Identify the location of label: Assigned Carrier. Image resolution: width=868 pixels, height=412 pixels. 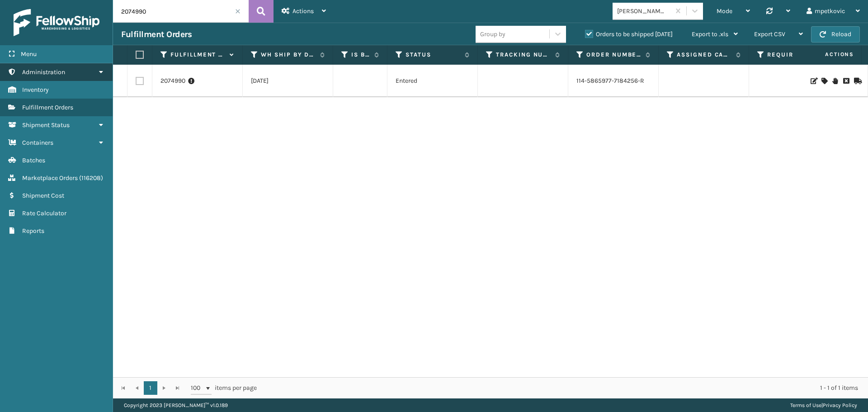
(704, 55).